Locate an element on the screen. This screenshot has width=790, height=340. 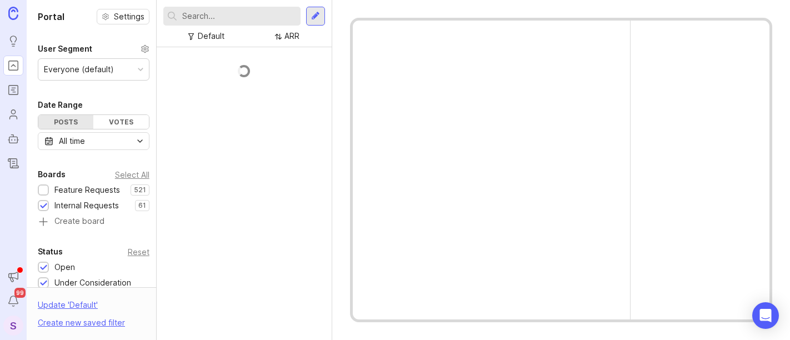
input: Search... is located at coordinates (239, 16).